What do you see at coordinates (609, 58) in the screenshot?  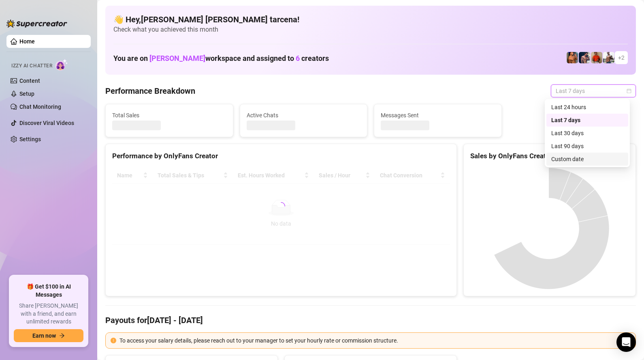 I see `img: JUSTIN` at bounding box center [609, 58].